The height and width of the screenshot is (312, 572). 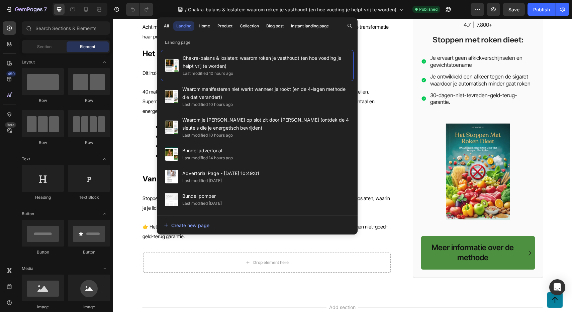 What do you see at coordinates (184, 26) in the screenshot?
I see `div: Landing` at bounding box center [184, 26].